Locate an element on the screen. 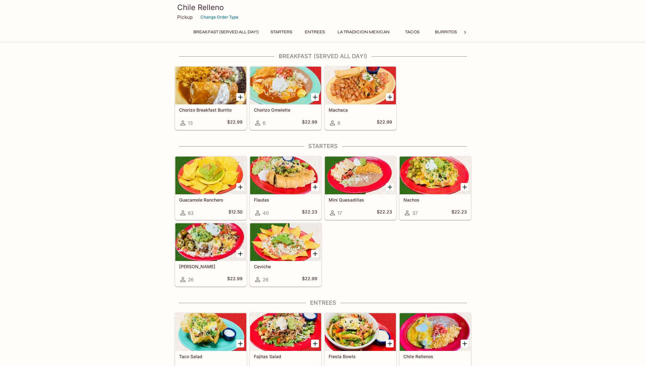 The image size is (646, 366). h5: Guacamole Ranchero is located at coordinates (211, 199).